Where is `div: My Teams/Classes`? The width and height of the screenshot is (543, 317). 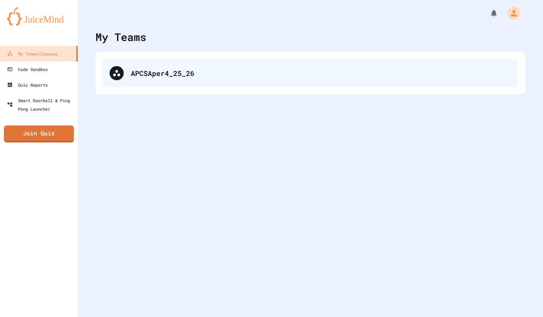
div: My Teams/Classes is located at coordinates (32, 54).